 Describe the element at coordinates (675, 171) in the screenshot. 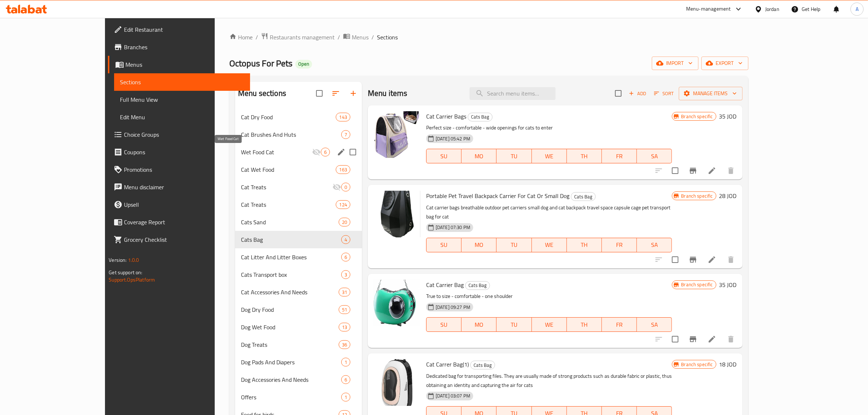

I see `span: Select to update` at that location.